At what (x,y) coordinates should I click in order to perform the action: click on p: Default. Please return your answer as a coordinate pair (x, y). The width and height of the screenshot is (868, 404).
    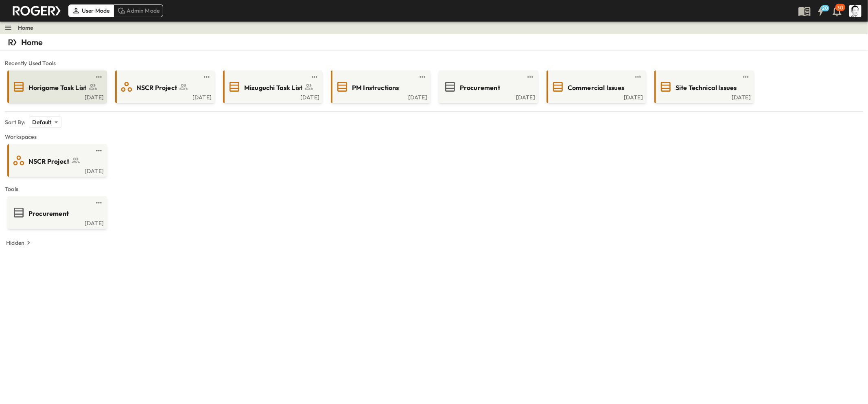
    Looking at the image, I should click on (41, 122).